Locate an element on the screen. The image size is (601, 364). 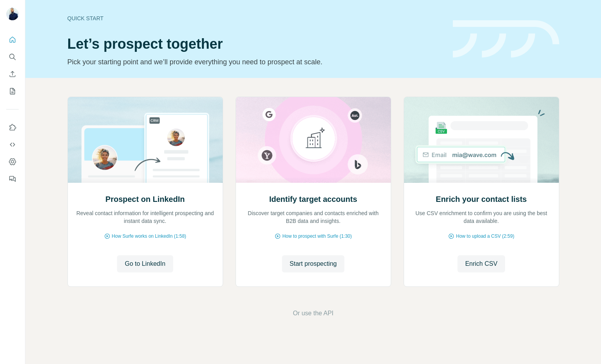
img: Prospect on LinkedIn is located at coordinates (145, 140).